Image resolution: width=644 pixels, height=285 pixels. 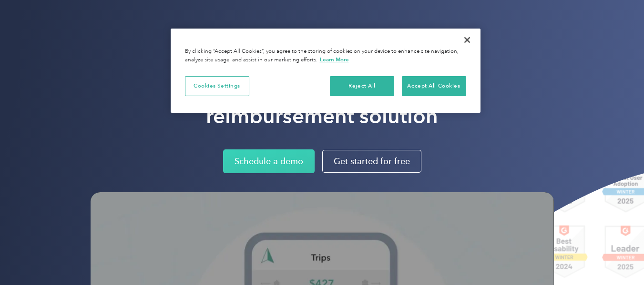 I want to click on button: Cookies Settings, so click(x=217, y=86).